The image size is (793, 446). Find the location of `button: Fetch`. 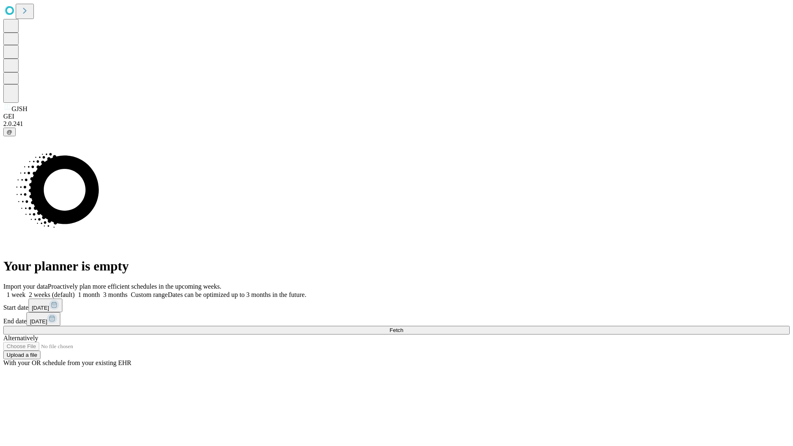

button: Fetch is located at coordinates (397, 330).